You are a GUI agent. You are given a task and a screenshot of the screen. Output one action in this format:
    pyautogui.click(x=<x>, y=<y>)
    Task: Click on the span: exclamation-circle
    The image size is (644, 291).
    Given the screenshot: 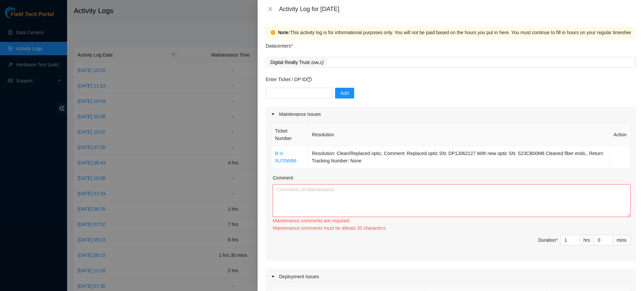 What is the action you would take?
    pyautogui.click(x=273, y=32)
    